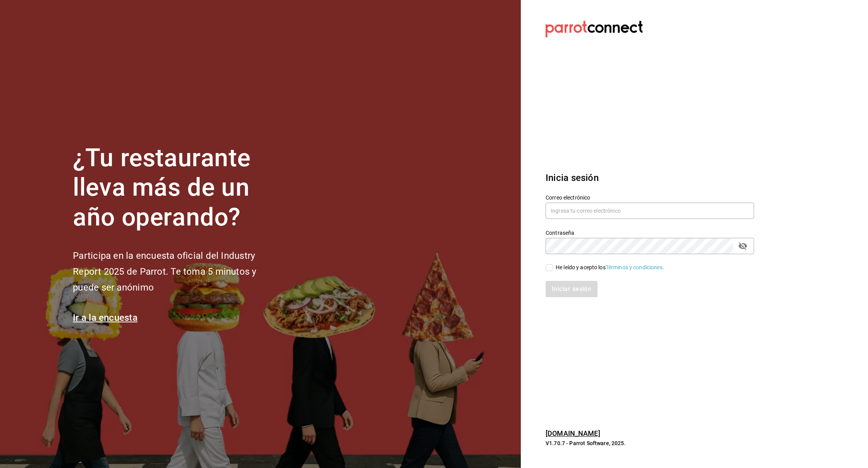 This screenshot has height=468, width=868. Describe the element at coordinates (649, 232) in the screenshot. I see `label: Contraseña` at that location.